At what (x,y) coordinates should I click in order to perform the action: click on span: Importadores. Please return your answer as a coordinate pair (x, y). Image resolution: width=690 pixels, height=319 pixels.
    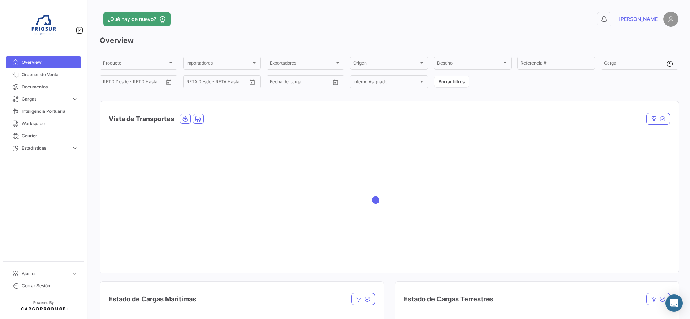
    Looking at the image, I should click on (218, 64).